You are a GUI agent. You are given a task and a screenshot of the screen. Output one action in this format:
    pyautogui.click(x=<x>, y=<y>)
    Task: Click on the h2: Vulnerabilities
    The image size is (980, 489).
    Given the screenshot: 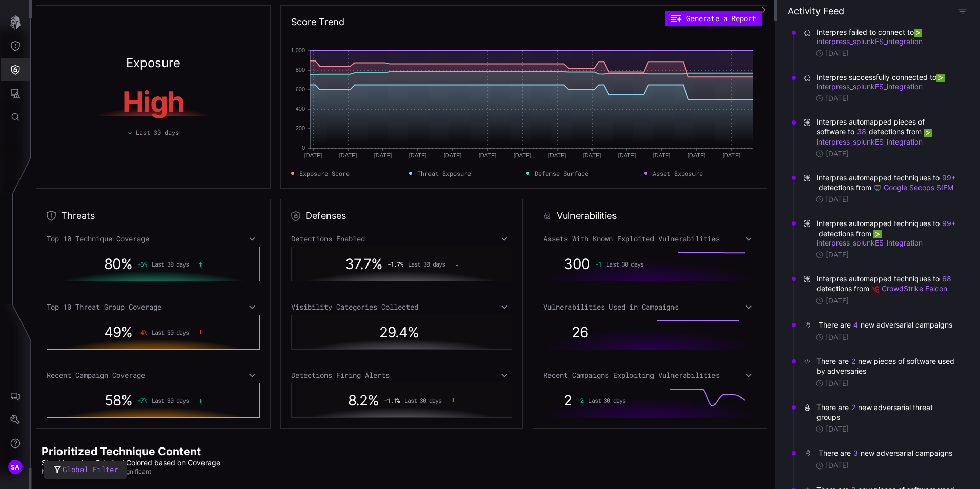 What is the action you would take?
    pyautogui.click(x=587, y=216)
    